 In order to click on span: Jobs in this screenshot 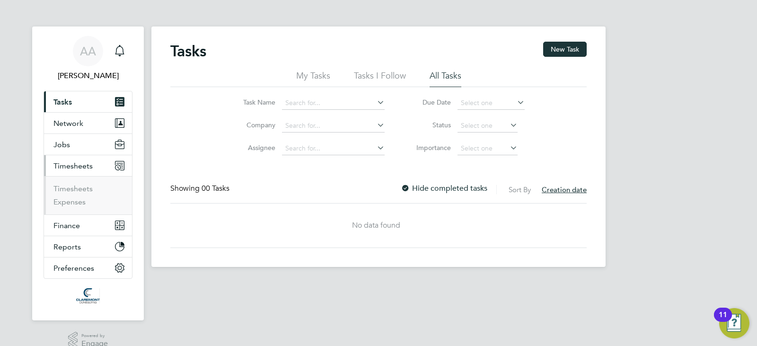, I will do `click(61, 144)`.